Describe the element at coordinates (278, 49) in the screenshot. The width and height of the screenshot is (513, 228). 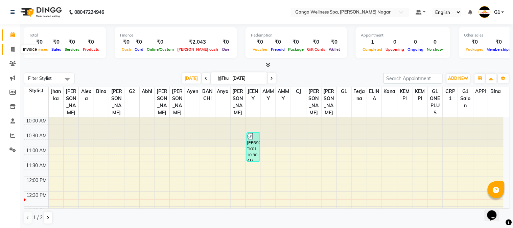
I see `span: Prepaid` at that location.